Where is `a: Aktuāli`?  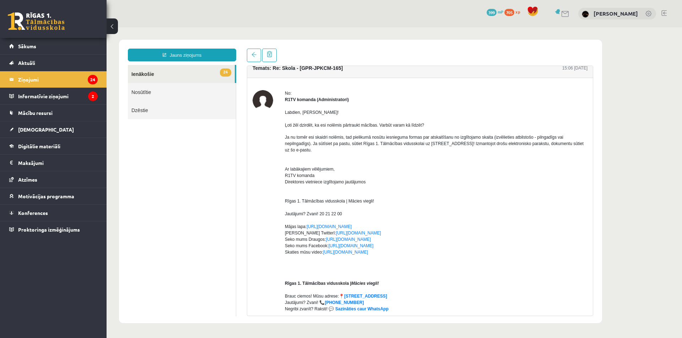 a: Aktuāli is located at coordinates (53, 63).